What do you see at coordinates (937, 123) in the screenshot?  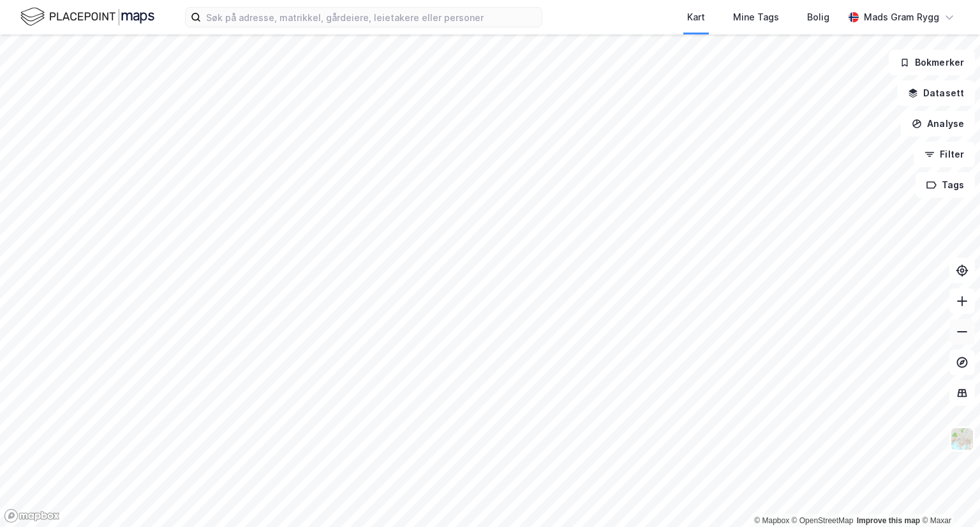 I see `button: Analyse` at bounding box center [937, 123].